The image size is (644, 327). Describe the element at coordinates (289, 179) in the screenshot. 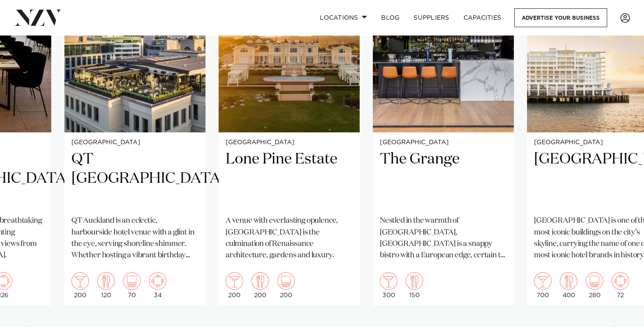

I see `h2: Lone Pine Estate` at that location.